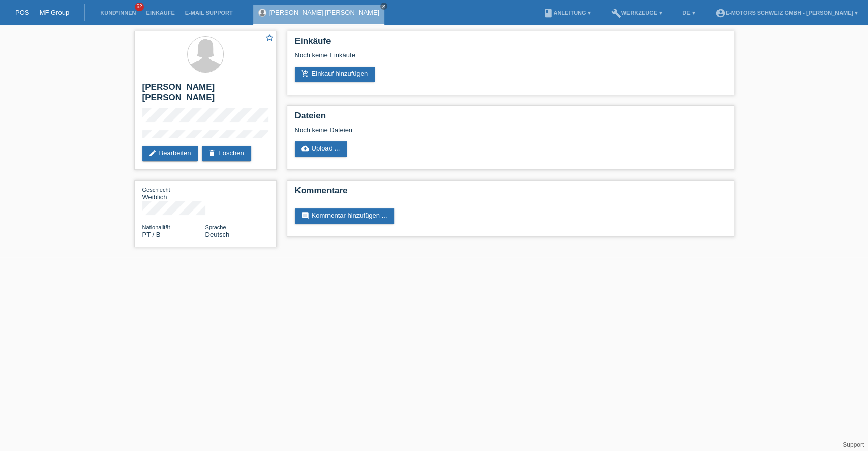 This screenshot has width=868, height=451. Describe the element at coordinates (511, 118) in the screenshot. I see `h2: Dateien` at that location.